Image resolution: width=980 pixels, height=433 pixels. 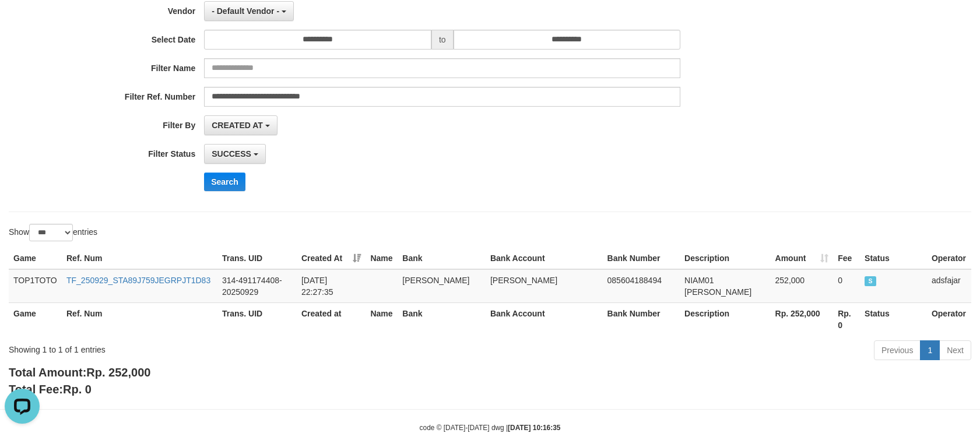 What do you see at coordinates (241, 125) in the screenshot?
I see `button: CREATED AT` at bounding box center [241, 125].